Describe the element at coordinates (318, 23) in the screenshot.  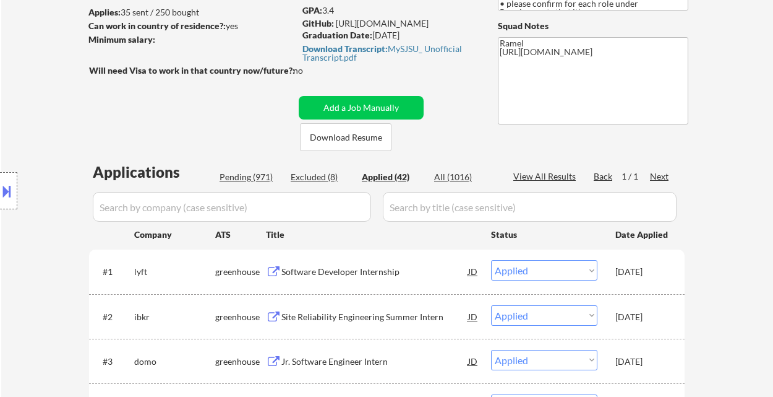
I see `strong: GitHub:` at that location.